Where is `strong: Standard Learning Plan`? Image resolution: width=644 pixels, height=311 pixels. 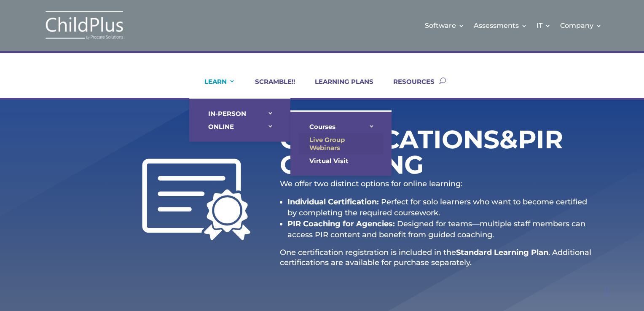 strong: Standard Learning Plan is located at coordinates (502, 252).